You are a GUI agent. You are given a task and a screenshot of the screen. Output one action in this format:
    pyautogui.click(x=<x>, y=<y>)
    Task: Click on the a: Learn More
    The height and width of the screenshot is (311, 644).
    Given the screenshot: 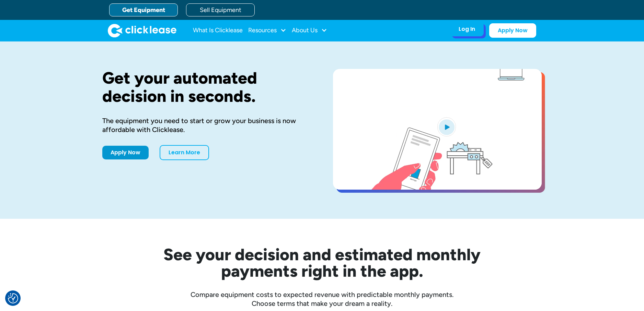 What is the action you would take?
    pyautogui.click(x=184, y=153)
    